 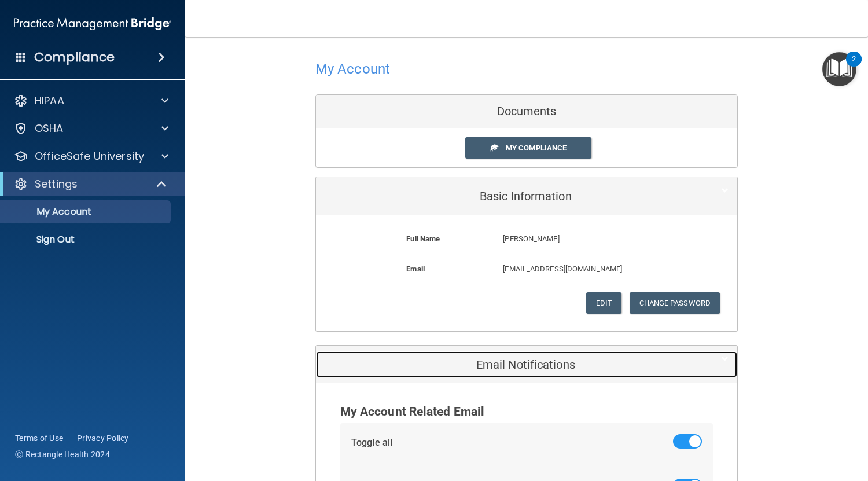 I want to click on span: Ⓒ Rectangle Health 2024, so click(x=63, y=454).